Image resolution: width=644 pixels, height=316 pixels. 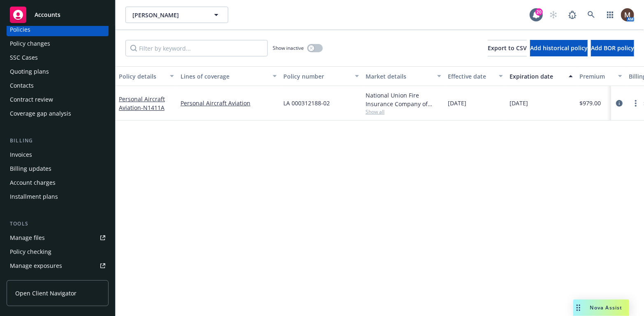 I want to click on div: Drag to move, so click(x=578, y=307).